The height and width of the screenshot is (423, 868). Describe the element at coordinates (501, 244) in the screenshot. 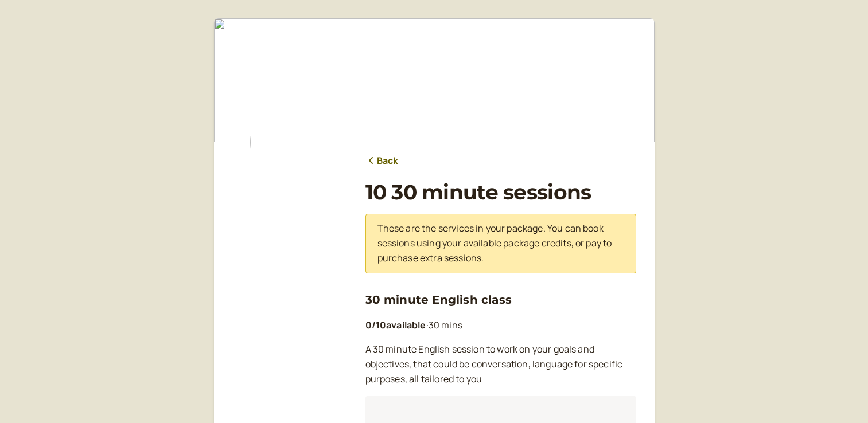

I see `p: These are the services in your package. You can book sessions using your available package credit...` at that location.